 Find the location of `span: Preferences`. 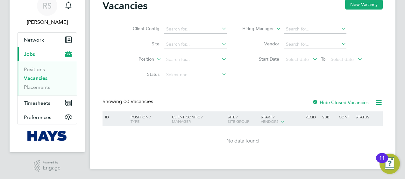

span: Preferences is located at coordinates (38, 117).